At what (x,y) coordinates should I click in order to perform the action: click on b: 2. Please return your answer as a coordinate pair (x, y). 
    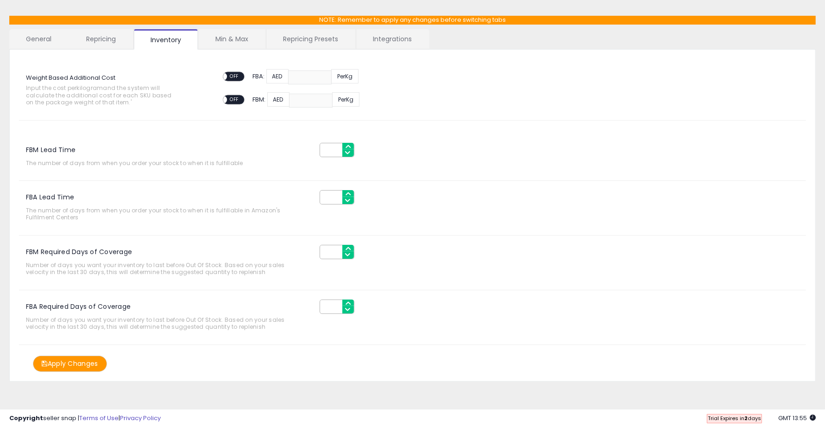
    Looking at the image, I should click on (746, 418).